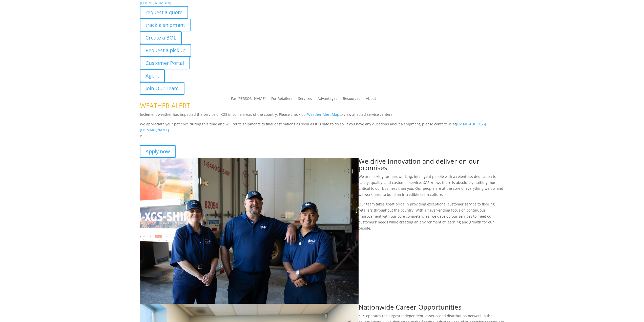 Image resolution: width=644 pixels, height=322 pixels. Describe the element at coordinates (282, 99) in the screenshot. I see `a: For Retailers` at that location.